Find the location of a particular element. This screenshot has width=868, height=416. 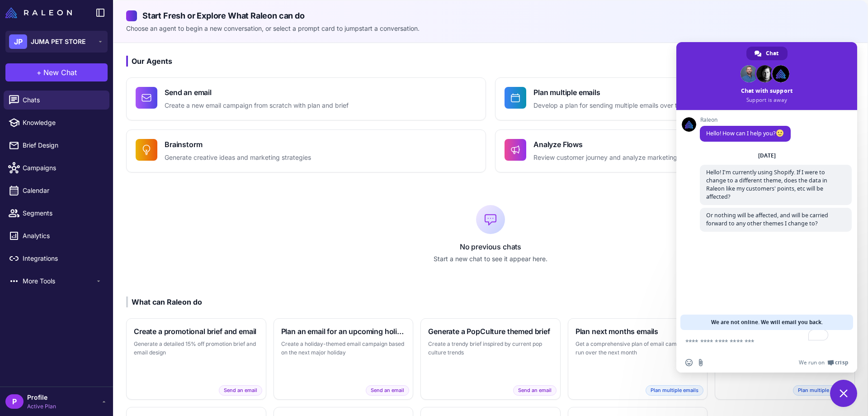

span: Or nothing will be affected, and will be carried forward to any other themes I change to? is located at coordinates (767, 219).